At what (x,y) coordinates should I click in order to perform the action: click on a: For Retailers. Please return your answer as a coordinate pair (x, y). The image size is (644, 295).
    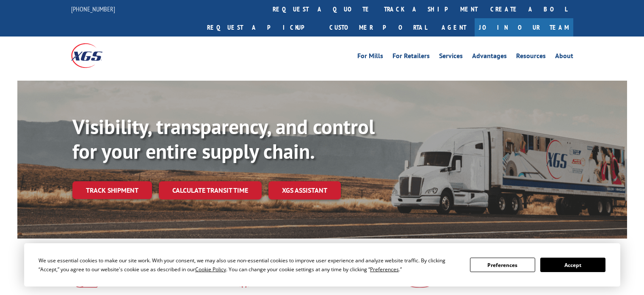
    Looking at the image, I should click on (411, 58).